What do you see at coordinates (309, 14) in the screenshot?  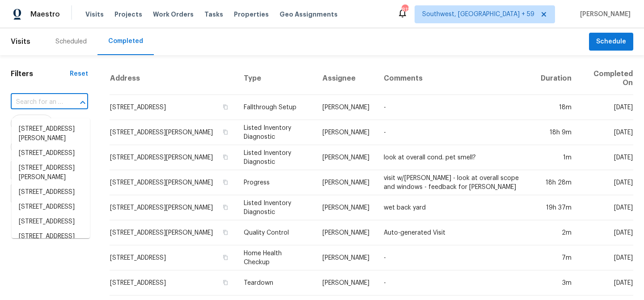 I see `span: Geo Assignments` at bounding box center [309, 14].